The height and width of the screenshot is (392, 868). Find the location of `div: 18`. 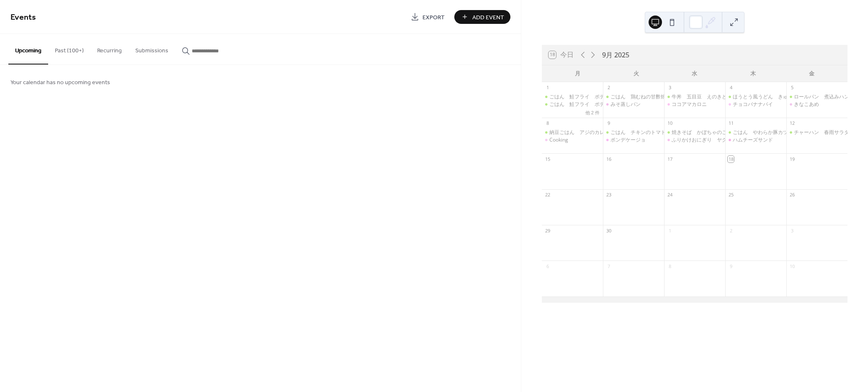

div: 18 is located at coordinates (730, 159).